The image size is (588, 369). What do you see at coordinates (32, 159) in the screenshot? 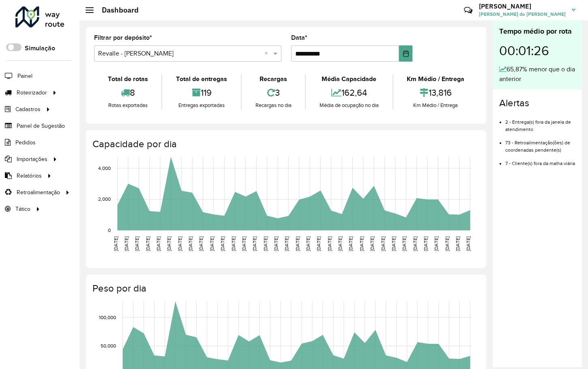
I see `span: Importações` at bounding box center [32, 159].